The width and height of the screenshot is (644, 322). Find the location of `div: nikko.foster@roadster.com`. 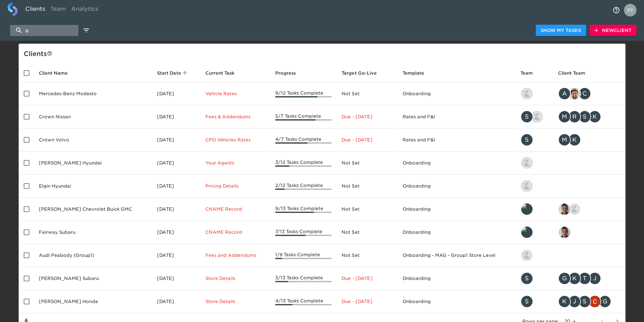

div: nikko.foster@roadster.com is located at coordinates (534, 255).